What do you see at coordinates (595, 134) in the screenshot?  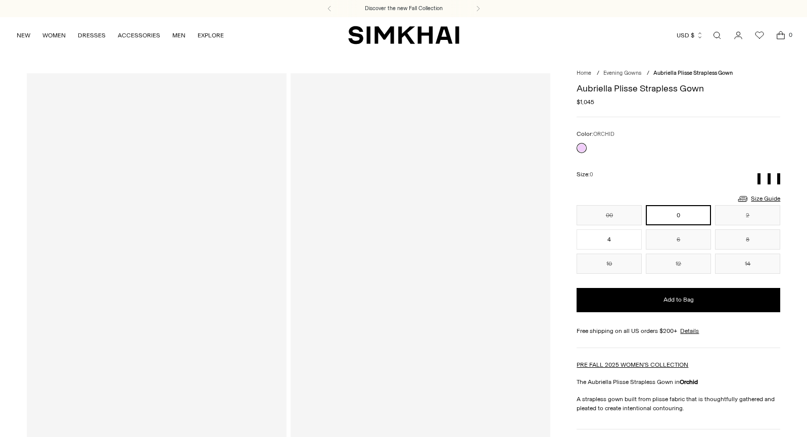 I see `label: Color:` at bounding box center [595, 134].